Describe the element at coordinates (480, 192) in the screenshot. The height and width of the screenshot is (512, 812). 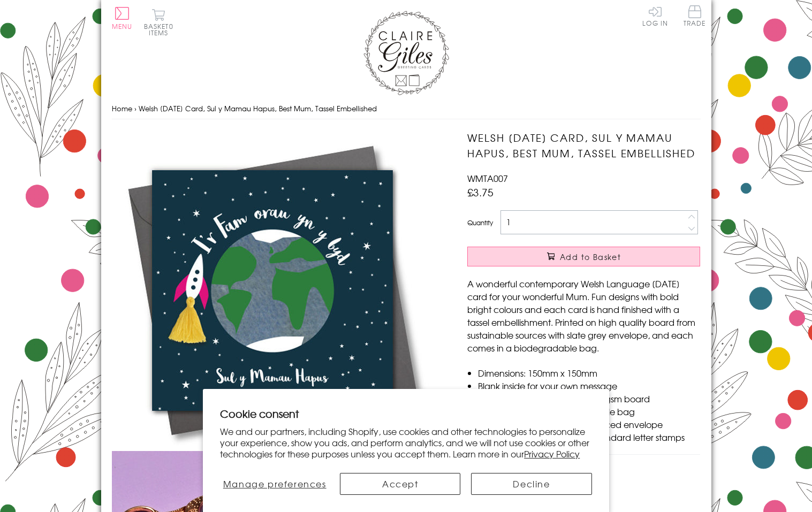
I see `span: £3.75` at that location.